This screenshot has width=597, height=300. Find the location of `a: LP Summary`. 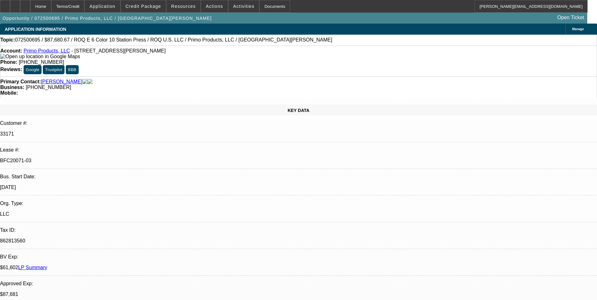

a: LP Summary is located at coordinates (33, 268).